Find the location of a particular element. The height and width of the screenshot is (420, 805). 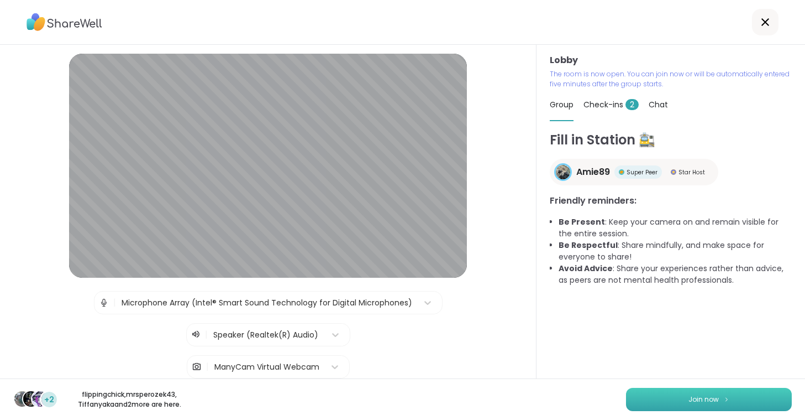

b: Be Present is located at coordinates (582, 222).